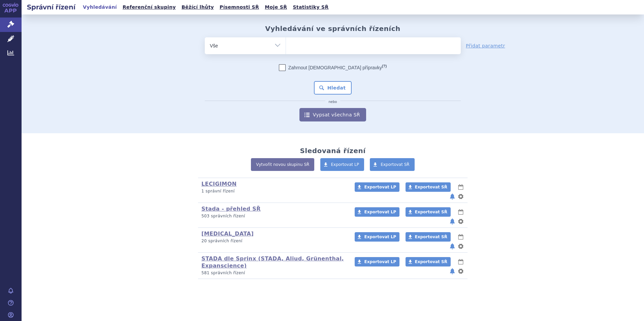 This screenshot has height=321, width=644. Describe the element at coordinates (333, 29) in the screenshot. I see `h2: Vyhledávání ve správních řízeních` at that location.